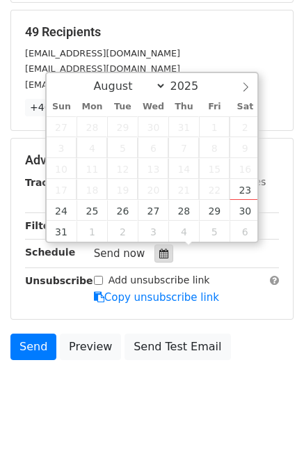 The height and width of the screenshot is (475, 304). I want to click on input: Year, so click(191, 86).